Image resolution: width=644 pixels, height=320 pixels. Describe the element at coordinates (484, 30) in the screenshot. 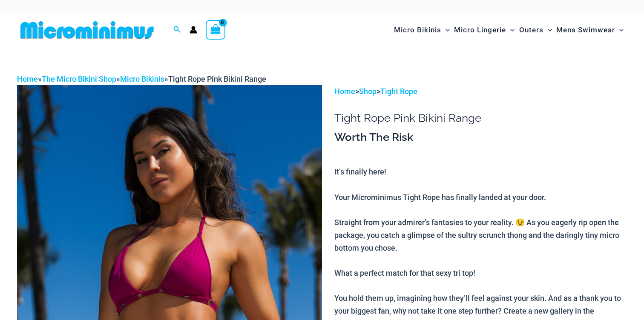

I see `a: Micro LingerieMenu ToggleMenu Toggle` at that location.